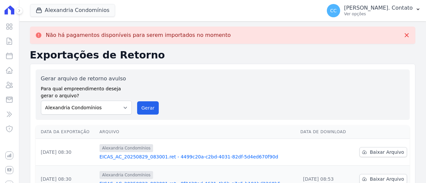  Describe the element at coordinates (333, 11) in the screenshot. I see `span: CC` at that location.